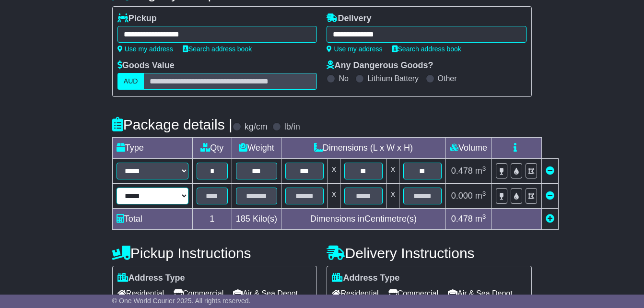  Describe the element at coordinates (363, 219) in the screenshot. I see `td: Dimensions in Centimetre(s)` at that location.